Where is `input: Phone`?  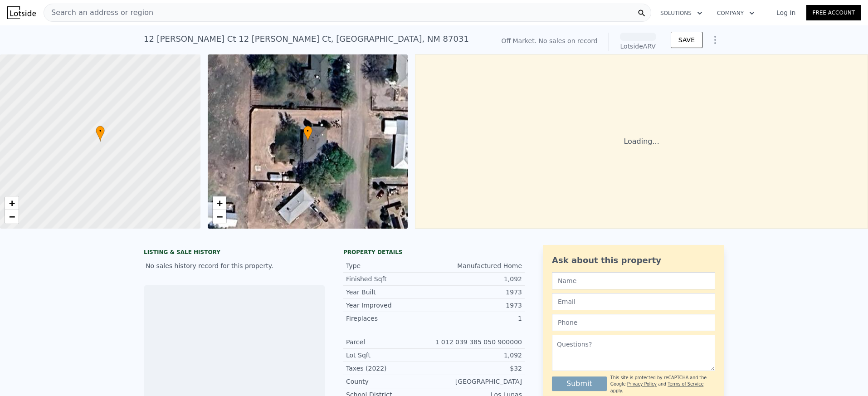
input: Phone is located at coordinates (634, 322).